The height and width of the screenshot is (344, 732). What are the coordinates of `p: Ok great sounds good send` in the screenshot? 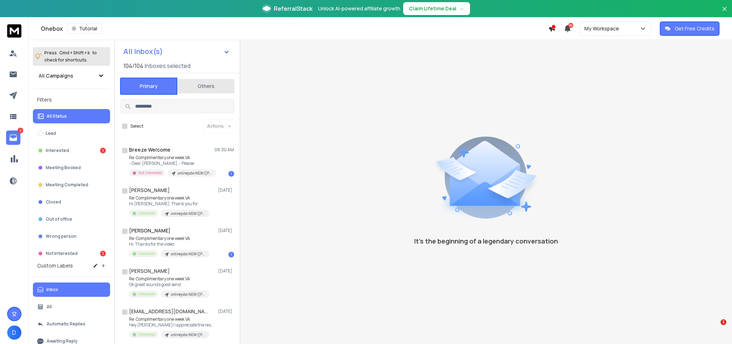 It's located at (169, 284).